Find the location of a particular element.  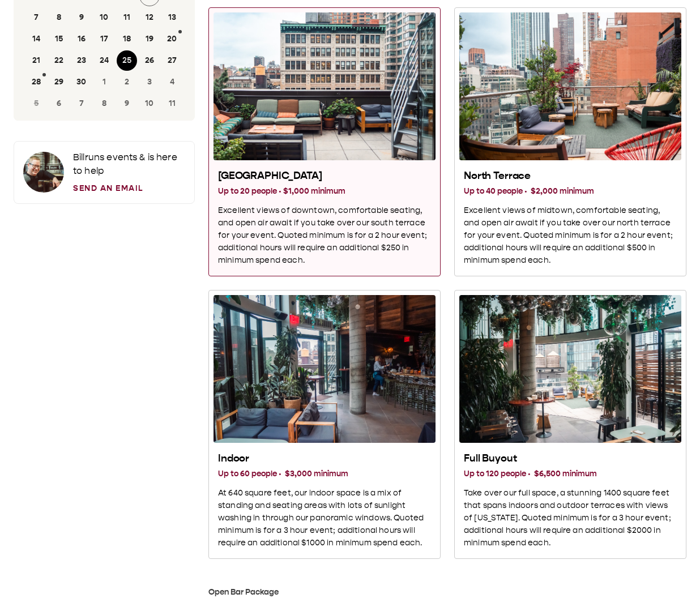

div: Select one is located at coordinates (447, 283).